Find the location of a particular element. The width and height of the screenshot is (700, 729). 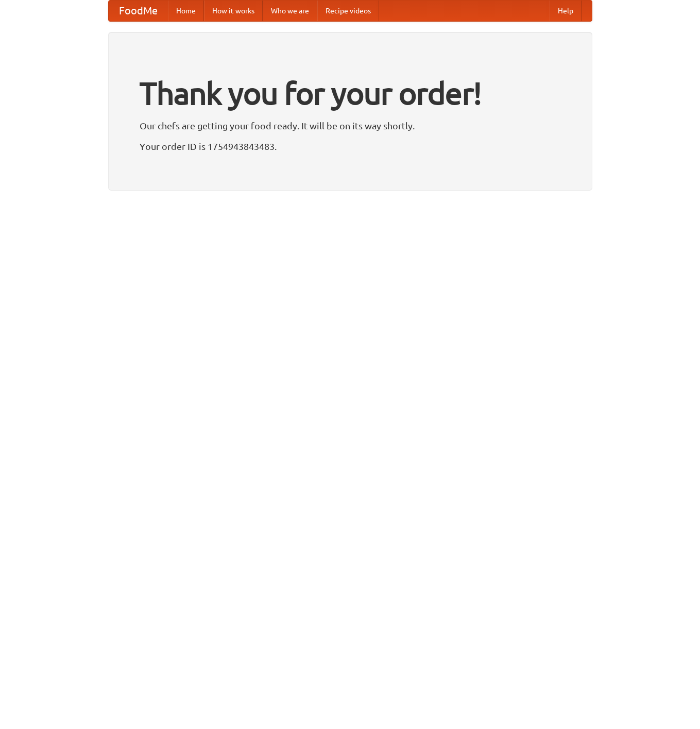

a: Help is located at coordinates (566, 11).